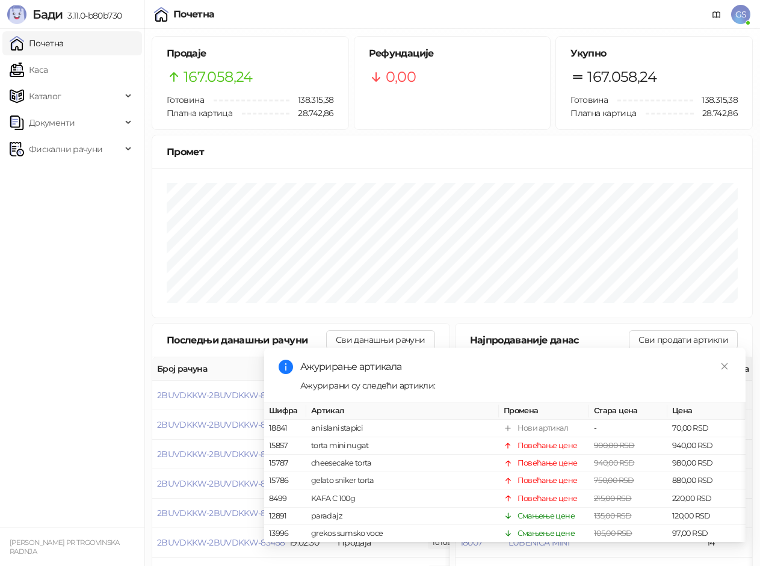  I want to click on div: Ажурирање артикала, so click(516, 367).